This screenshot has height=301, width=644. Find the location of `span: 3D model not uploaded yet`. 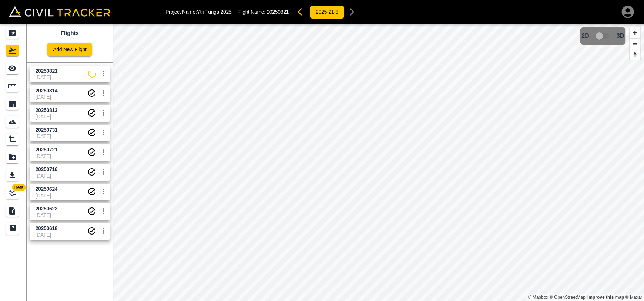

span: 3D model not uploaded yet is located at coordinates (604, 36).